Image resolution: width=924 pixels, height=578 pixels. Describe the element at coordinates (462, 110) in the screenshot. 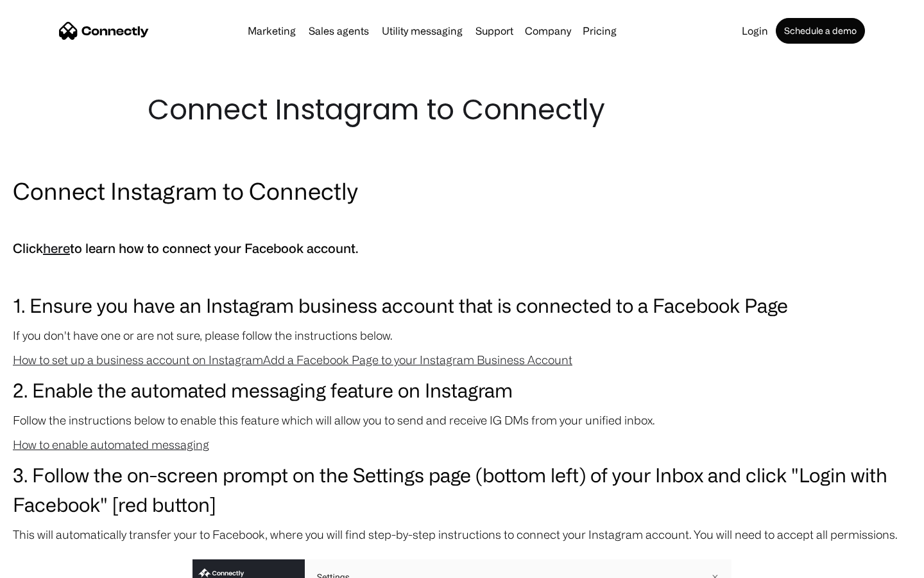

I see `h1: Connect Instagram to Connectly` at that location.